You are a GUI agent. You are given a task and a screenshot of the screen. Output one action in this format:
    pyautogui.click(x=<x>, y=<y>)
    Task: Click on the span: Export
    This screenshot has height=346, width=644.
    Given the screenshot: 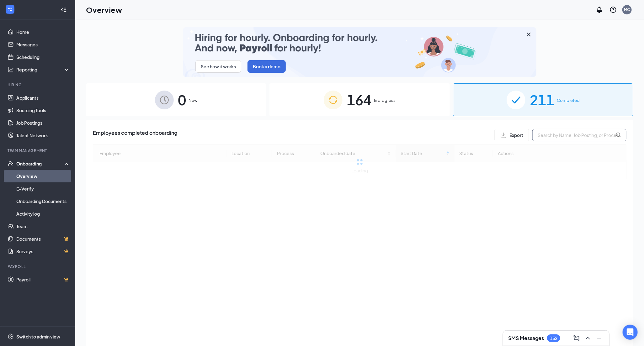 What is the action you would take?
    pyautogui.click(x=516, y=135)
    